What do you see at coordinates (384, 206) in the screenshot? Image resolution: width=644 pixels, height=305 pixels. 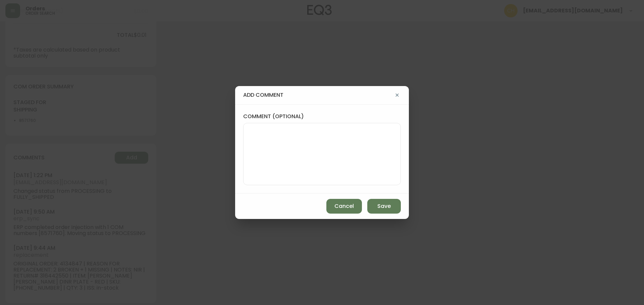 I see `span: Save` at bounding box center [384, 206].